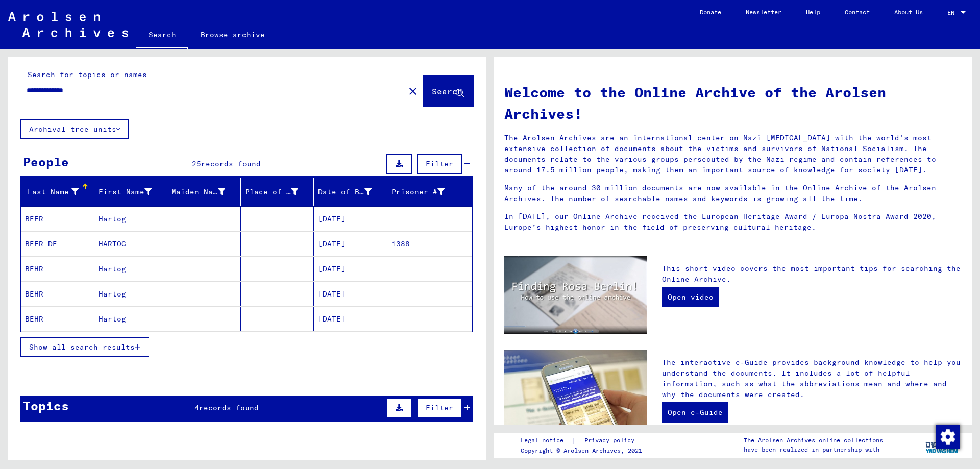  What do you see at coordinates (85, 347) in the screenshot?
I see `button: Show all search results` at bounding box center [85, 347].